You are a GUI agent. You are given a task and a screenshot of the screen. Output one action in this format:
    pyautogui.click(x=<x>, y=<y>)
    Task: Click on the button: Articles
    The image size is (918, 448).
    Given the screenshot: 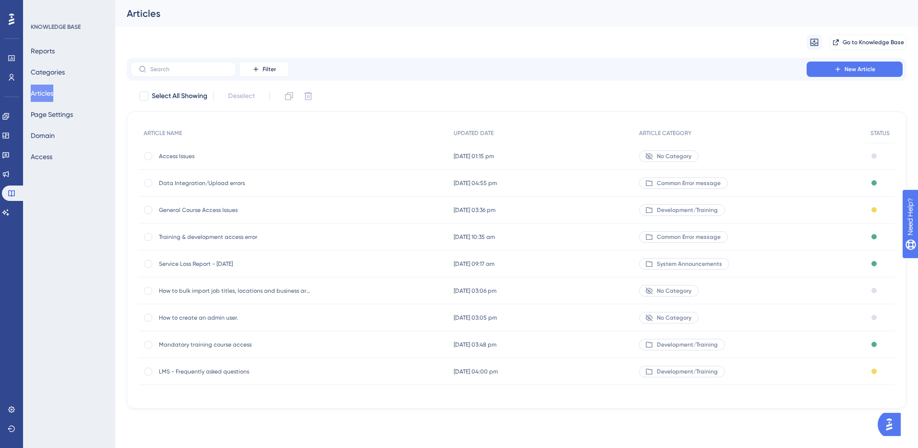 What is the action you would take?
    pyautogui.click(x=42, y=93)
    